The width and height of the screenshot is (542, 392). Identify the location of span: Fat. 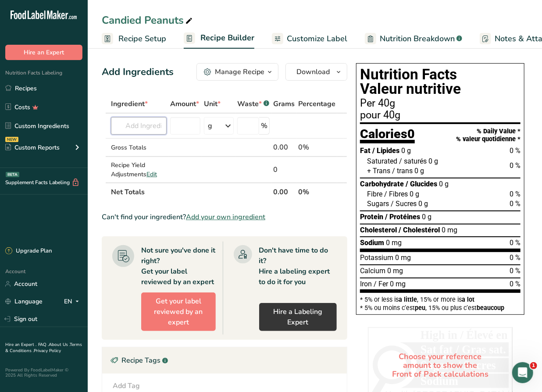
(365, 150).